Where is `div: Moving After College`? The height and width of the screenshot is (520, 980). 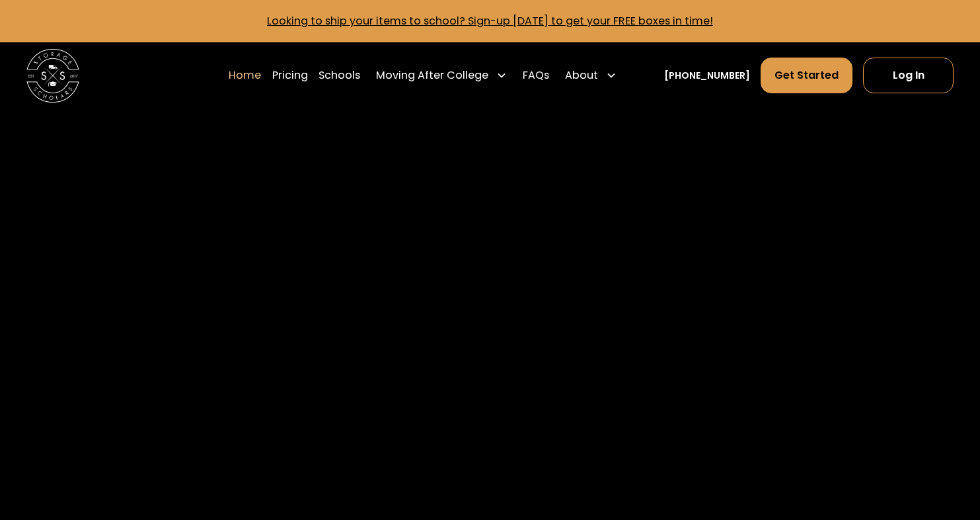 div: Moving After College is located at coordinates (432, 76).